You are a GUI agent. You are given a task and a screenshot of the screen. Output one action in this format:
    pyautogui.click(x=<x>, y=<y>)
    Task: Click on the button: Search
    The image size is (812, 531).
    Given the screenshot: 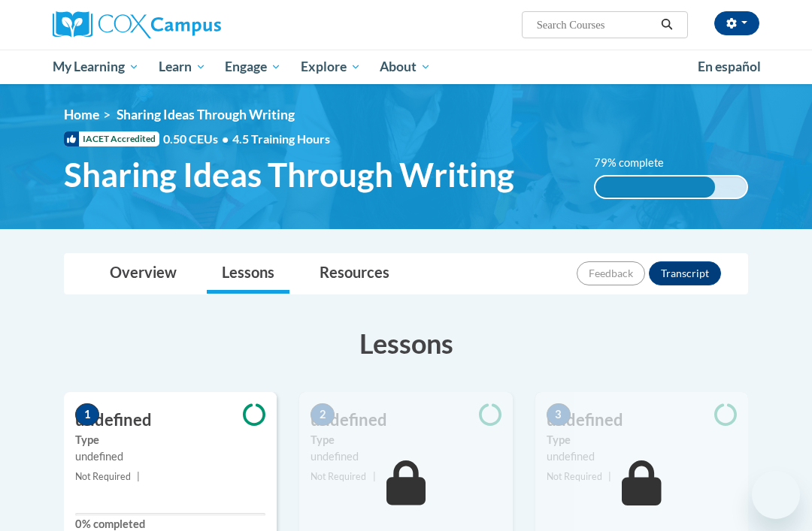 What is the action you would take?
    pyautogui.click(x=667, y=25)
    